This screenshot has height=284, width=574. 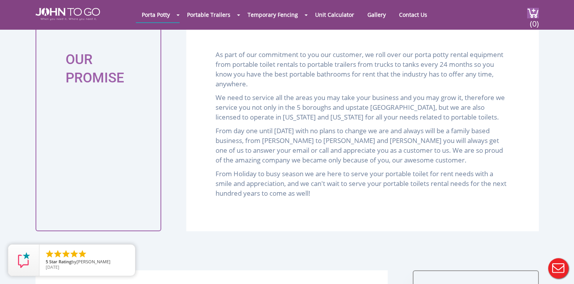 What do you see at coordinates (156, 14) in the screenshot?
I see `a: Porta Potty` at bounding box center [156, 14].